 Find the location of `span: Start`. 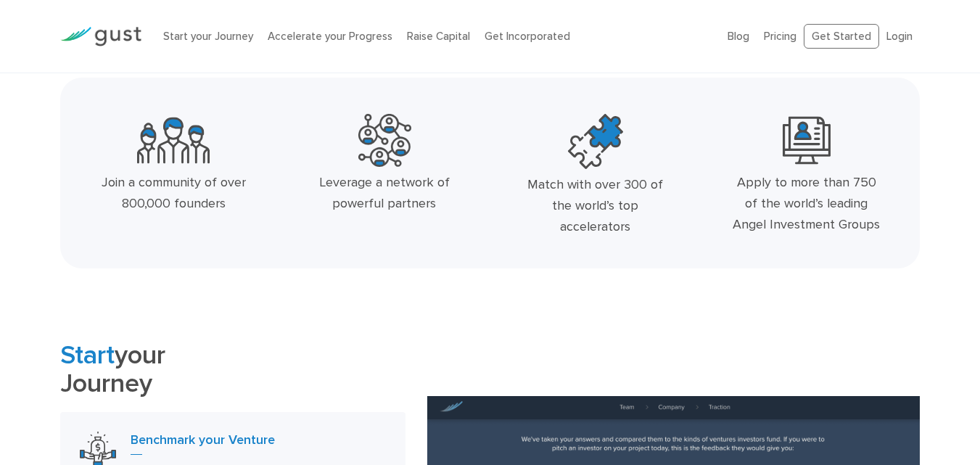

span: Start is located at coordinates (87, 355).